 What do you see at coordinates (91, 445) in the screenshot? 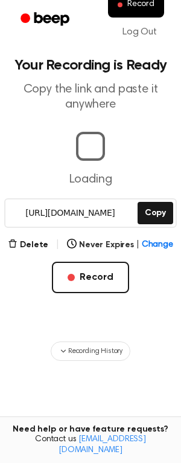
I see `span: Contact us` at bounding box center [91, 445].